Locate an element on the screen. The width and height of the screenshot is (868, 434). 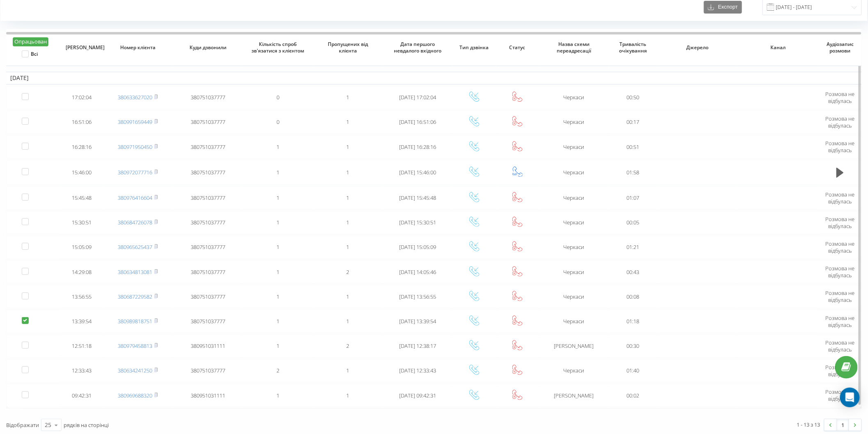
td: 14:29:08 is located at coordinates (81, 272).